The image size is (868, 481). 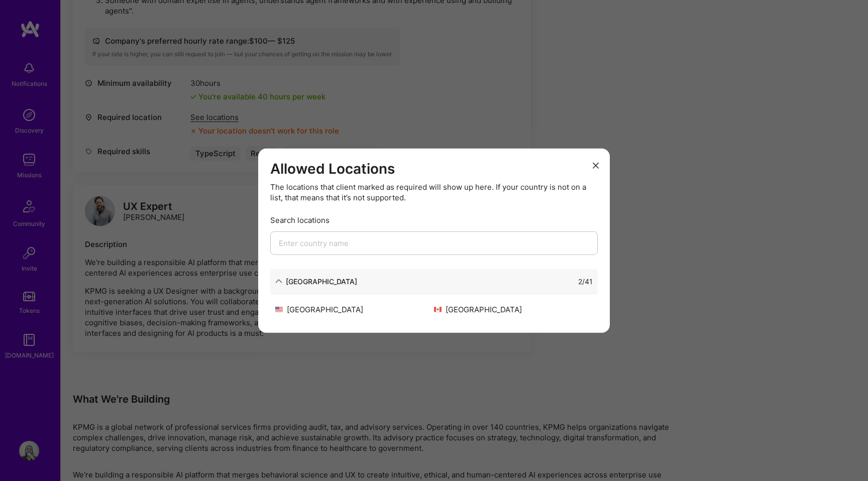 What do you see at coordinates (438, 308) in the screenshot?
I see `img: Canada` at bounding box center [438, 308].